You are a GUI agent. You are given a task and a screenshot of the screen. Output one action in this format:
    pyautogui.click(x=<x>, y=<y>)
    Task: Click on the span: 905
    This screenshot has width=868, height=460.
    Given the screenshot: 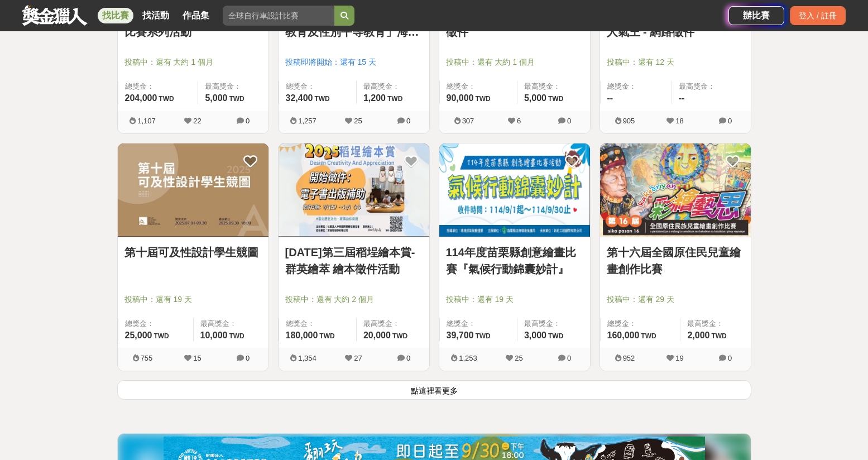 What is the action you would take?
    pyautogui.click(x=629, y=120)
    